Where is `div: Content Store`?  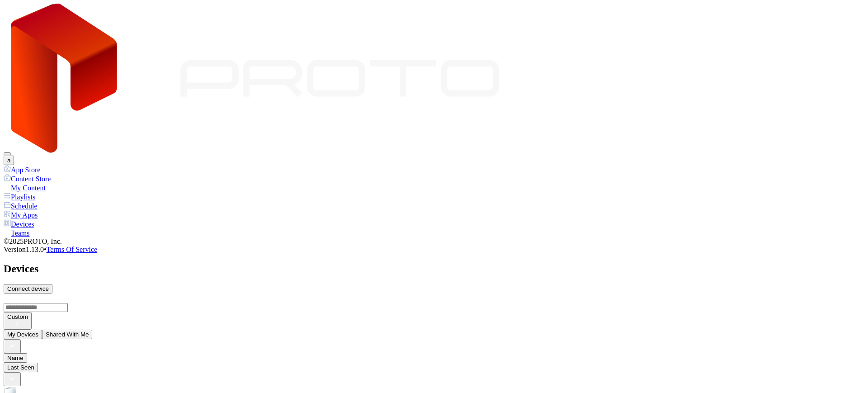 div: Content Store is located at coordinates (434, 179).